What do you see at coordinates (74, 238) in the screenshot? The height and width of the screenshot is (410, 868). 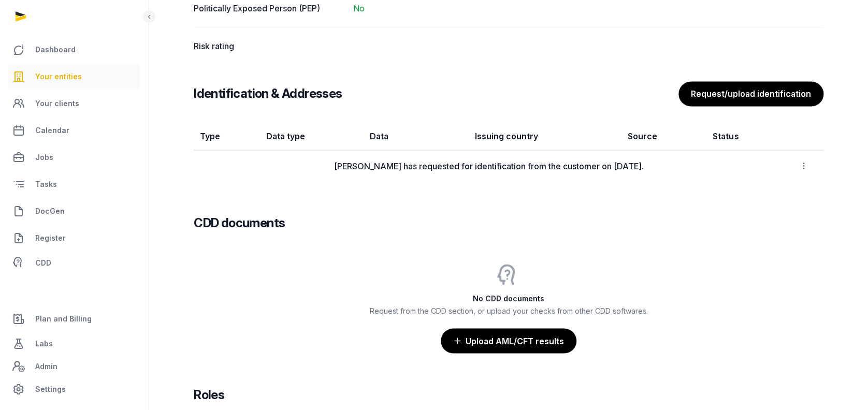 I see `a: Register` at bounding box center [74, 238].